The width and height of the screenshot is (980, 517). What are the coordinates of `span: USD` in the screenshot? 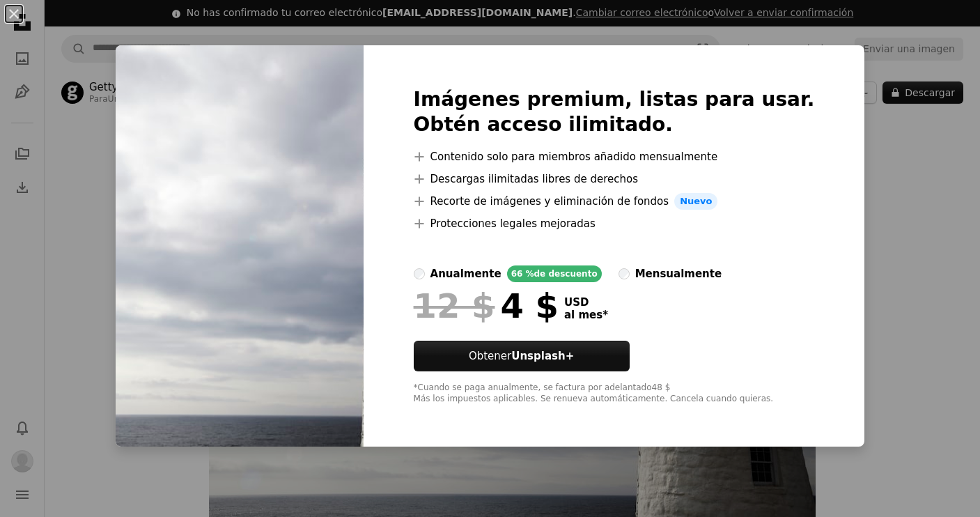 It's located at (585, 303).